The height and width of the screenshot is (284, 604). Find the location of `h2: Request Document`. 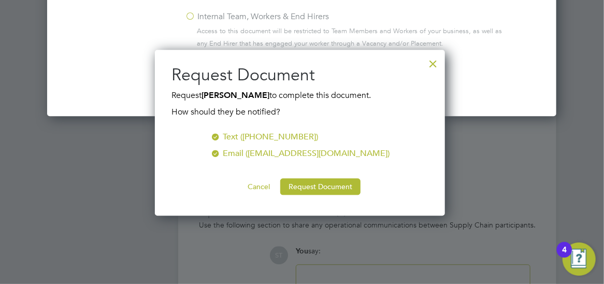

h2: Request Document is located at coordinates (300, 75).